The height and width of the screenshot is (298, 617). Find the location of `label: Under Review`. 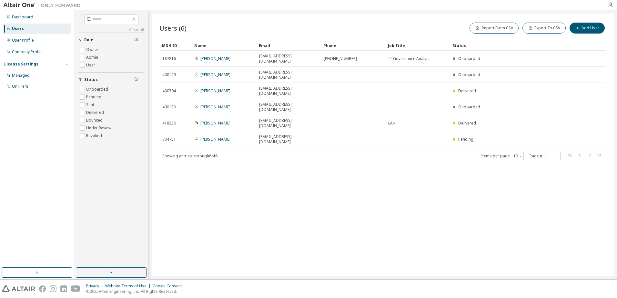

label: Under Review is located at coordinates (99, 128).